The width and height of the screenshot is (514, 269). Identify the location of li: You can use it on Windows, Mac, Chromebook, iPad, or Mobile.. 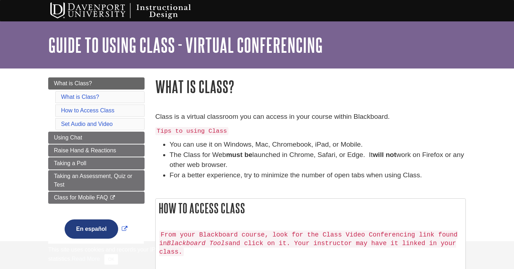
(318, 145).